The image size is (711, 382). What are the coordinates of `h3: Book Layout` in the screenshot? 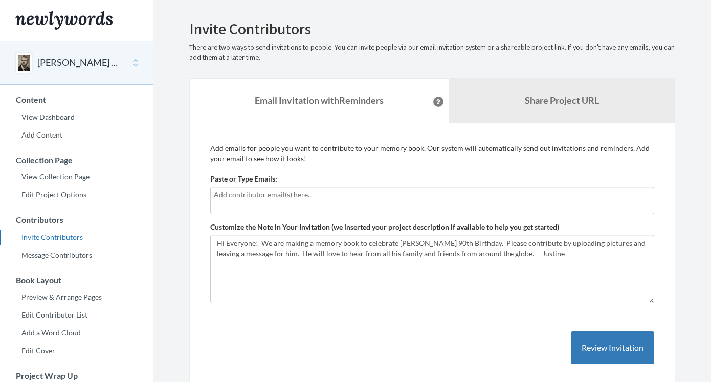 It's located at (77, 280).